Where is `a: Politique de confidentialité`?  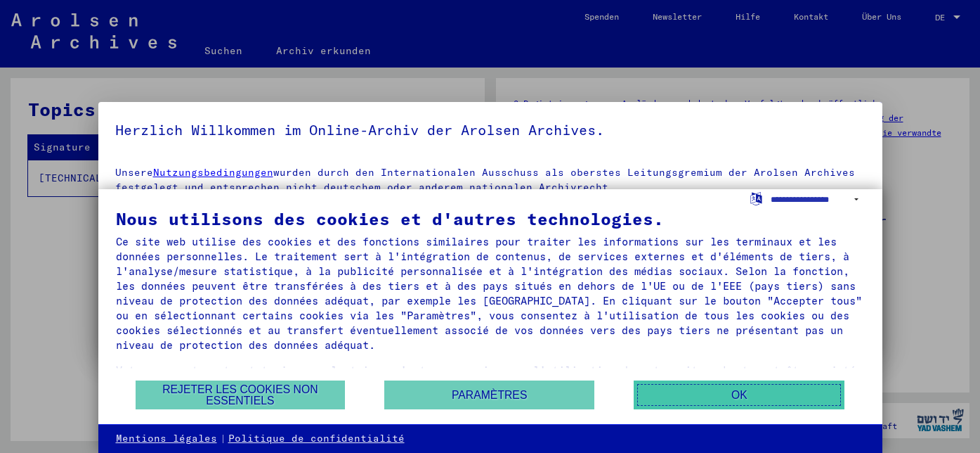
a: Politique de confidentialité is located at coordinates (316, 439).